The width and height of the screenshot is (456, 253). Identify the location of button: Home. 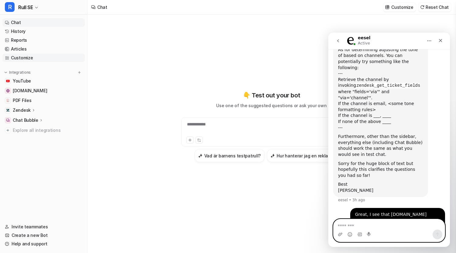
(101, 8).